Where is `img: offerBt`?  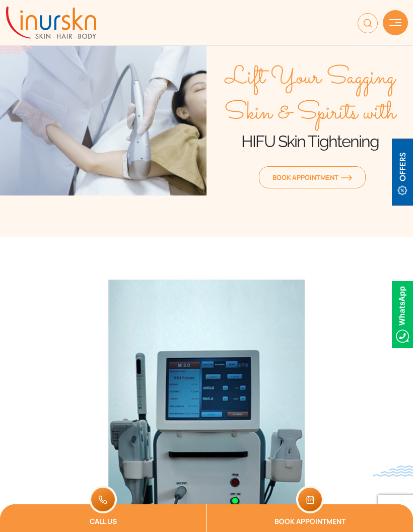 img: offerBt is located at coordinates (403, 172).